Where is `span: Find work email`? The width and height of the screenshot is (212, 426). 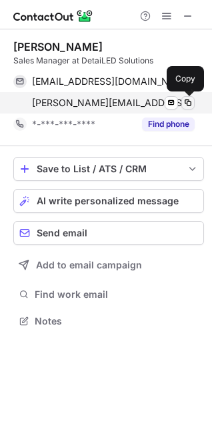
span: Find work email is located at coordinates (117, 295).